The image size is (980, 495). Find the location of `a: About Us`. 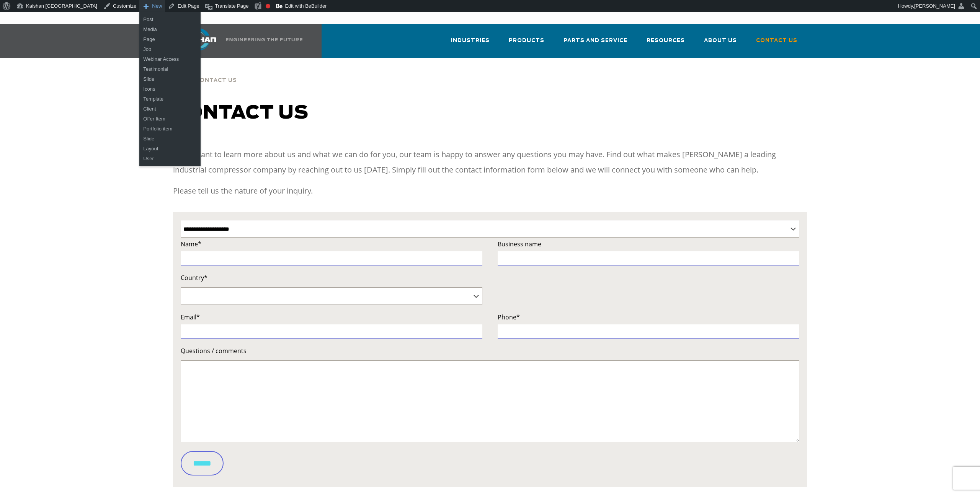

a: About Us is located at coordinates (721, 43).